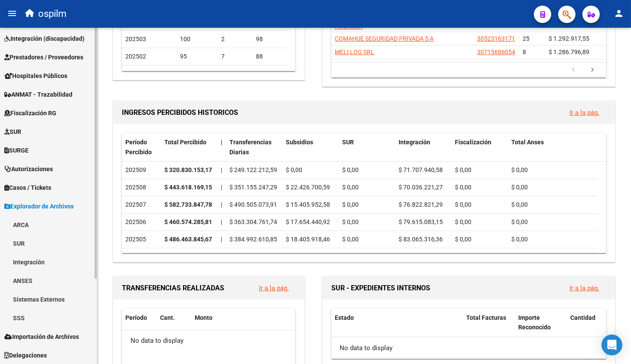 Image resolution: width=631 pixels, height=364 pixels. Describe the element at coordinates (311, 147) in the screenshot. I see `datatable-header-cell: Subsidios` at that location.